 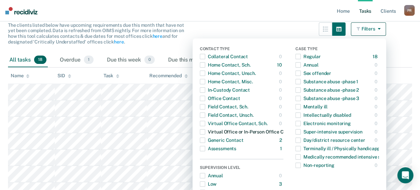 I want to click on div: Open Intercom Messenger, so click(x=405, y=175).